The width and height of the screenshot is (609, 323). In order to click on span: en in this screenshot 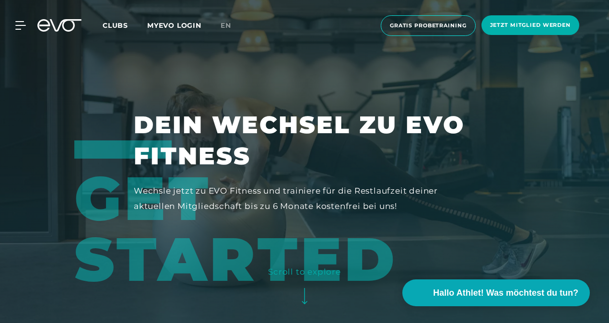, I will do `click(226, 25)`.